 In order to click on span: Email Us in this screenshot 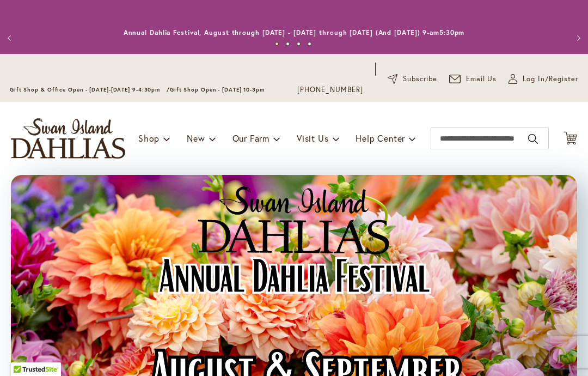, I will do `click(481, 79)`.